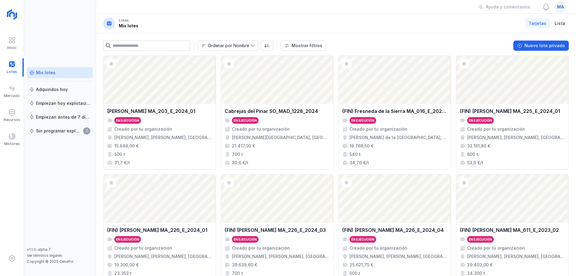  Describe the element at coordinates (480, 265) in the screenshot. I see `div: 29.403,00 €` at that location.